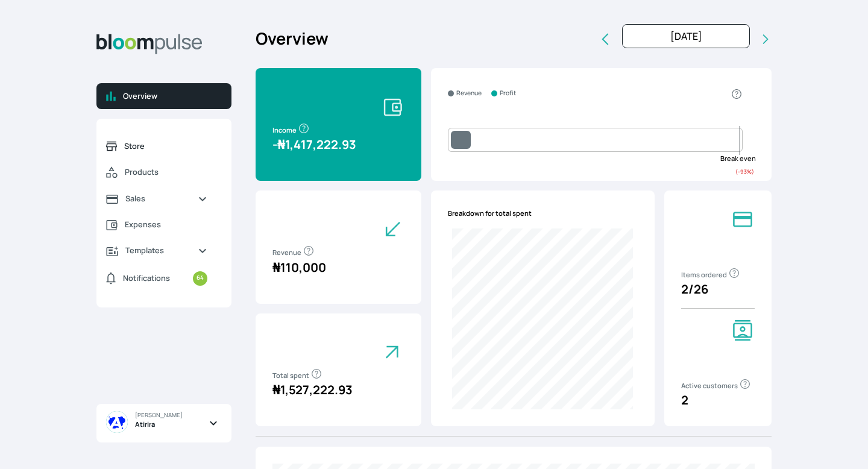 This screenshot has width=868, height=469. What do you see at coordinates (172, 96) in the screenshot?
I see `span: Overview` at bounding box center [172, 96].